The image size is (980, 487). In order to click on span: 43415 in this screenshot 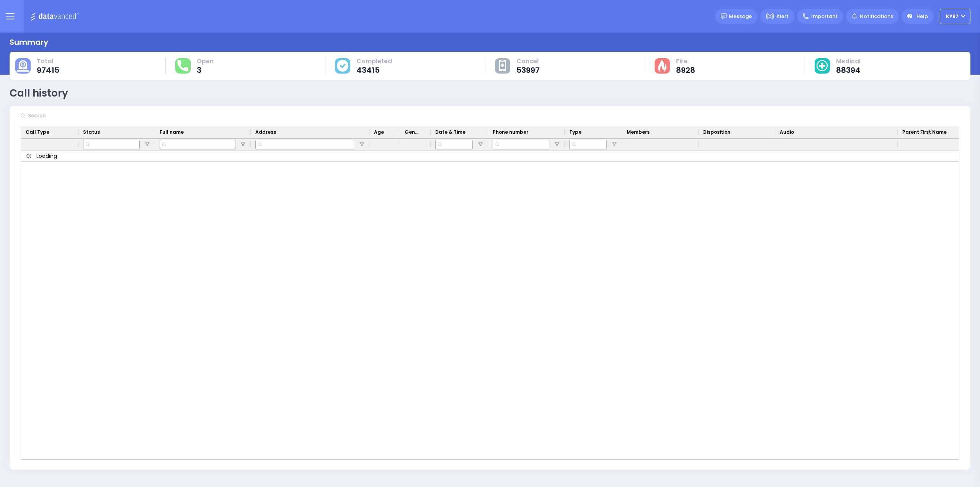, I will do `click(374, 71)`.